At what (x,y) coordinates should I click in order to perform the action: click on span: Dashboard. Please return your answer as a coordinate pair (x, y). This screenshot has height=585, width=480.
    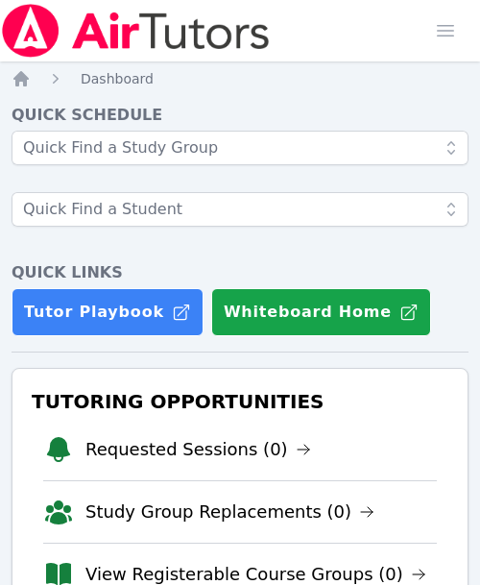
    Looking at the image, I should click on (117, 79).